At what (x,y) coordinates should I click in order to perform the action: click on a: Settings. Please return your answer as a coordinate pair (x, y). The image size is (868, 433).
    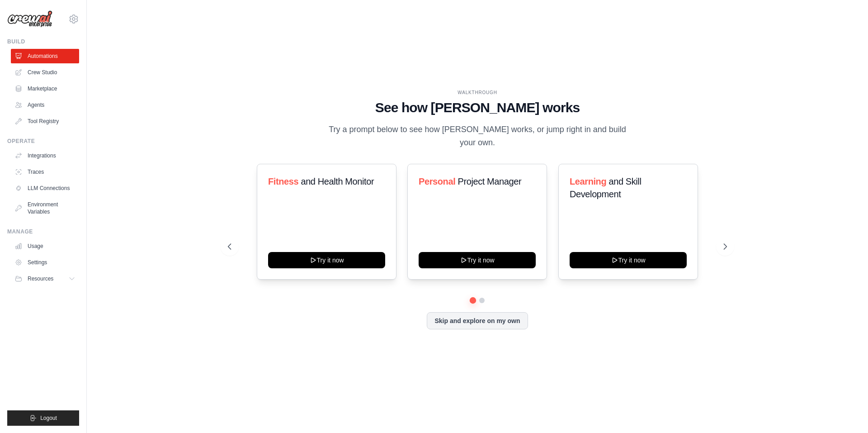
    Looking at the image, I should click on (44, 263).